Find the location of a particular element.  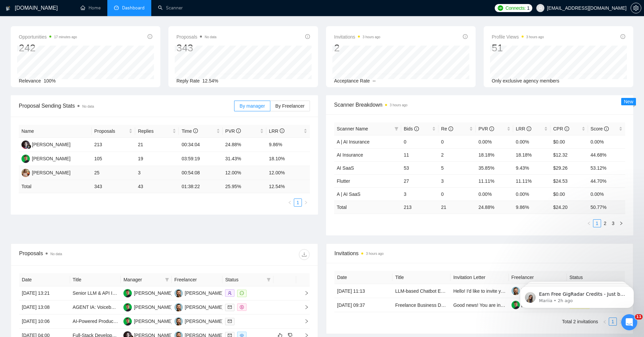

li: 1 is located at coordinates (613, 322).